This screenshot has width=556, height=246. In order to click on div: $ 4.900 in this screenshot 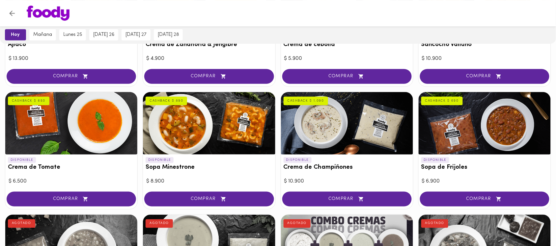, I will do `click(209, 59)`.